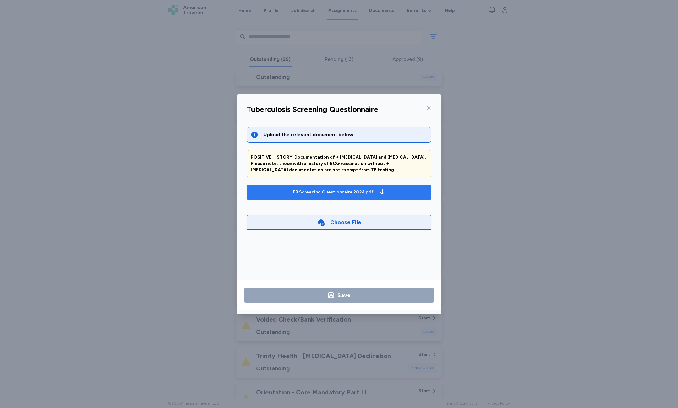 Image resolution: width=678 pixels, height=408 pixels. What do you see at coordinates (312, 109) in the screenshot?
I see `div: Tuberculosis Screening Questionnaire` at bounding box center [312, 109].